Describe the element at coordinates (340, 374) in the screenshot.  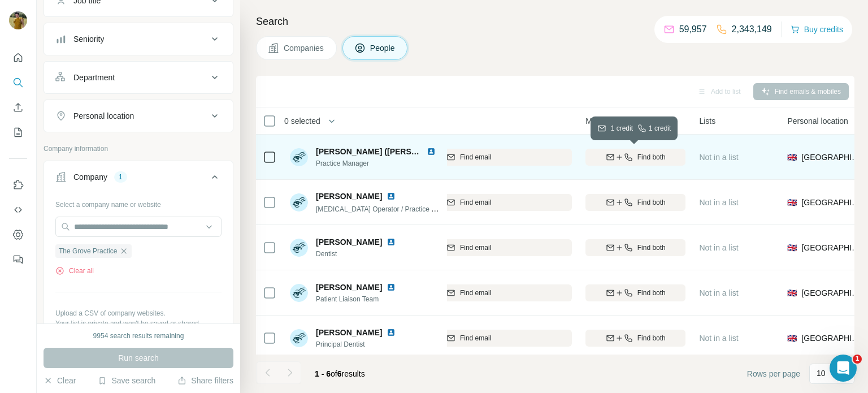
I see `span: results` at that location.